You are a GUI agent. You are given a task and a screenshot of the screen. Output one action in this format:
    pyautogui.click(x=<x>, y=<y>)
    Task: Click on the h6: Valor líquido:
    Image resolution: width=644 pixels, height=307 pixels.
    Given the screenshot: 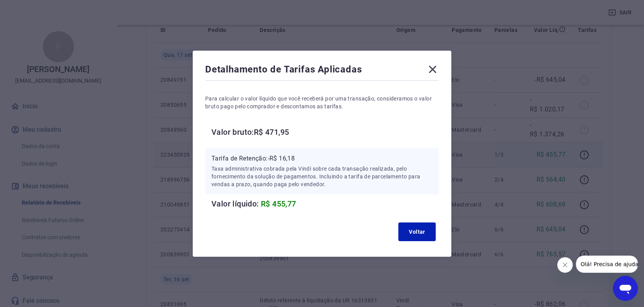 What is the action you would take?
    pyautogui.click(x=325, y=204)
    